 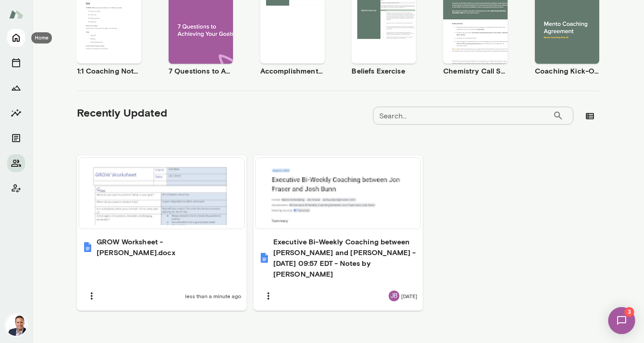 What do you see at coordinates (16, 63) in the screenshot?
I see `button: Sessions` at bounding box center [16, 63].